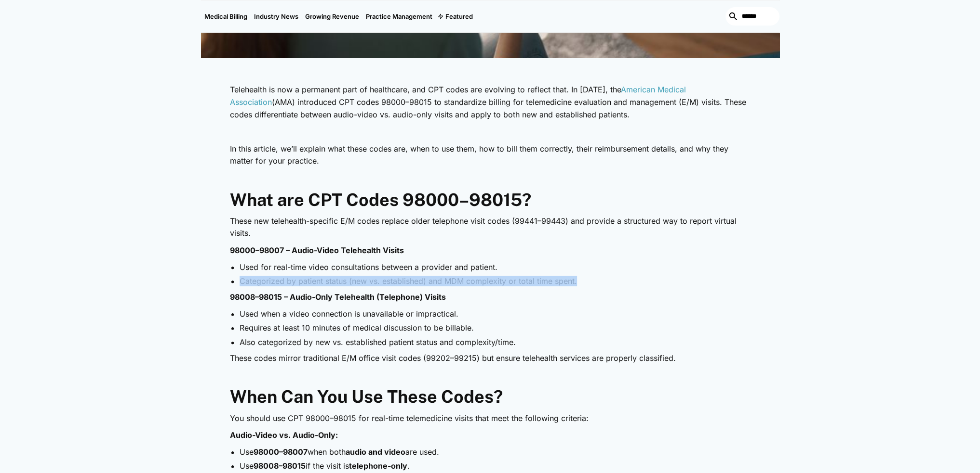  Describe the element at coordinates (490, 359) in the screenshot. I see `p: These codes mirror traditional E/M office visit codes (99202–99215) but ensure telehealth service...` at that location.